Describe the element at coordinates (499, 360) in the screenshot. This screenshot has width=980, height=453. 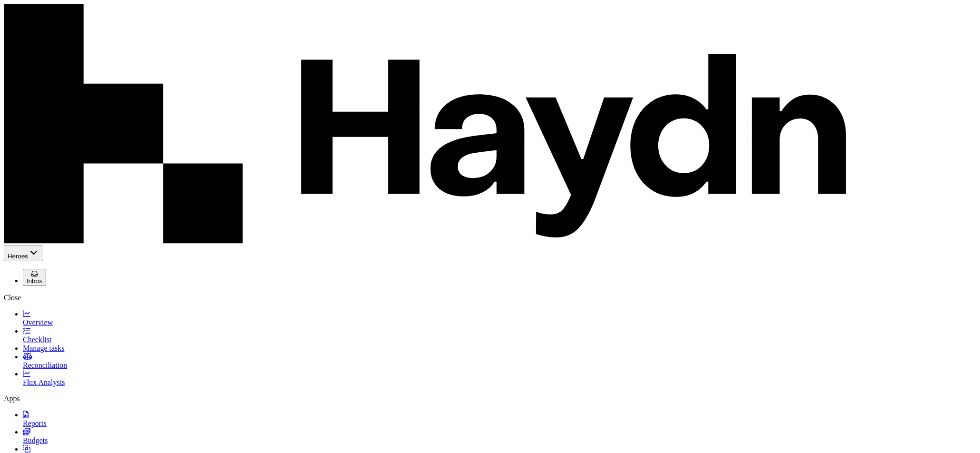
I see `a: Reconciliation` at that location.